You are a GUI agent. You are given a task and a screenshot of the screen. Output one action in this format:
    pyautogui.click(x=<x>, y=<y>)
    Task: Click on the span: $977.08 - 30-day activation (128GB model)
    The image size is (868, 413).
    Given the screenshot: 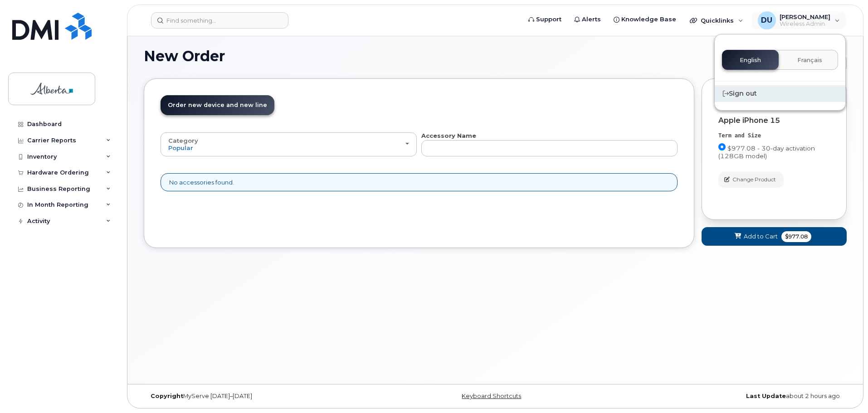 What is the action you would take?
    pyautogui.click(x=766, y=152)
    